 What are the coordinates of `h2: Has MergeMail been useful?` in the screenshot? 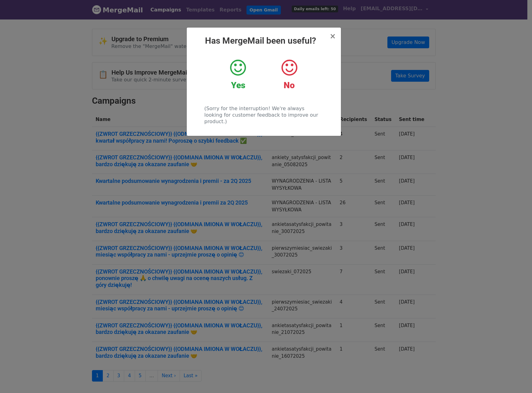 It's located at (264, 41).